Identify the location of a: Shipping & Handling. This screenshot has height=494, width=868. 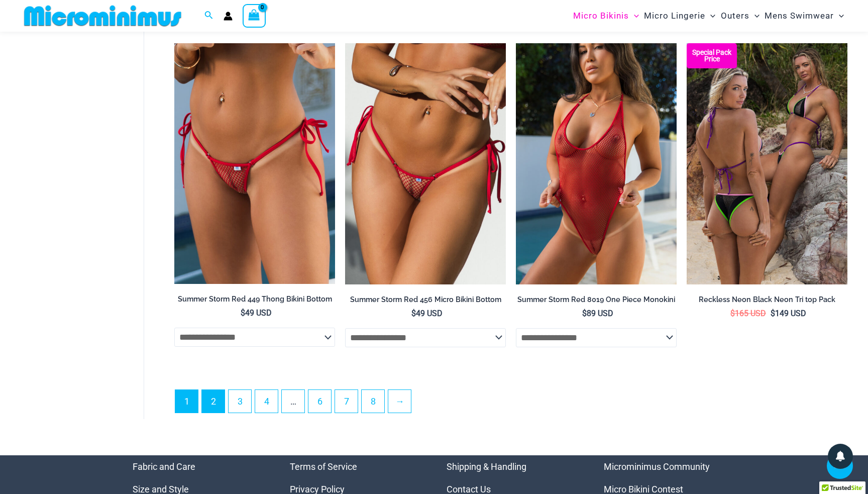
(486, 467).